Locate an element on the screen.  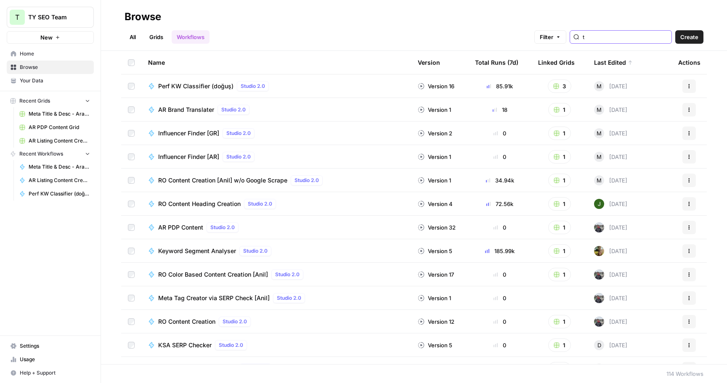
div: 185.99k is located at coordinates (500, 251).